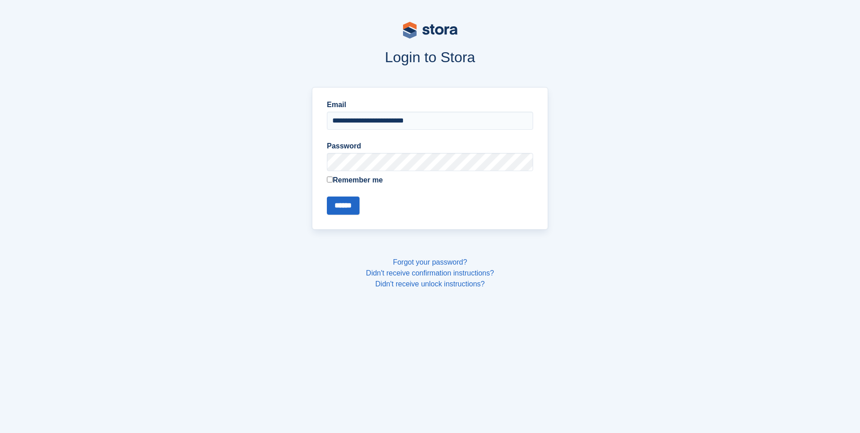 The height and width of the screenshot is (433, 860). I want to click on input: Remember me, so click(330, 179).